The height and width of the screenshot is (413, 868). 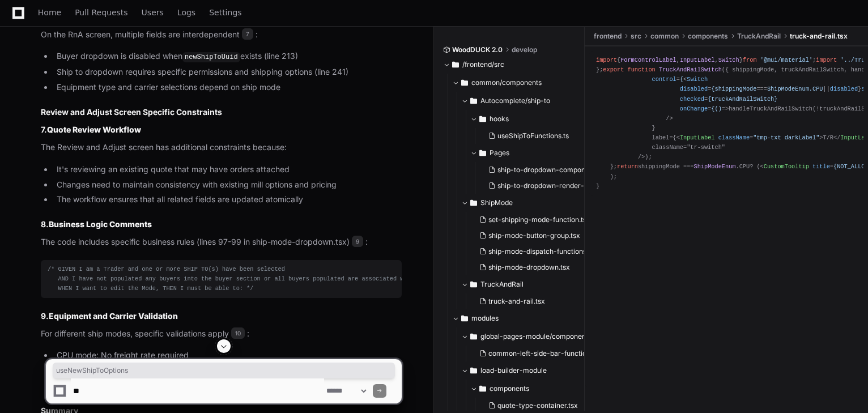 What do you see at coordinates (507, 83) in the screenshot?
I see `span: common/components` at bounding box center [507, 83].